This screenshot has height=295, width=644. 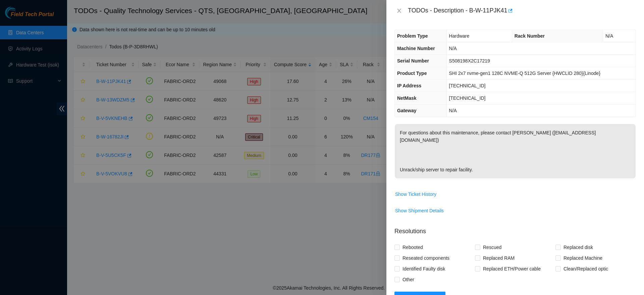 I want to click on span: Reseated components, so click(x=426, y=258).